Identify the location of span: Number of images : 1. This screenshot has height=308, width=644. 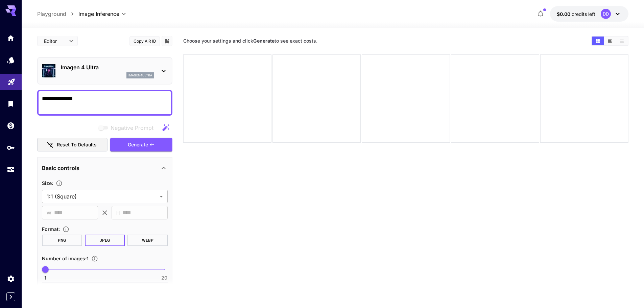
(65, 259).